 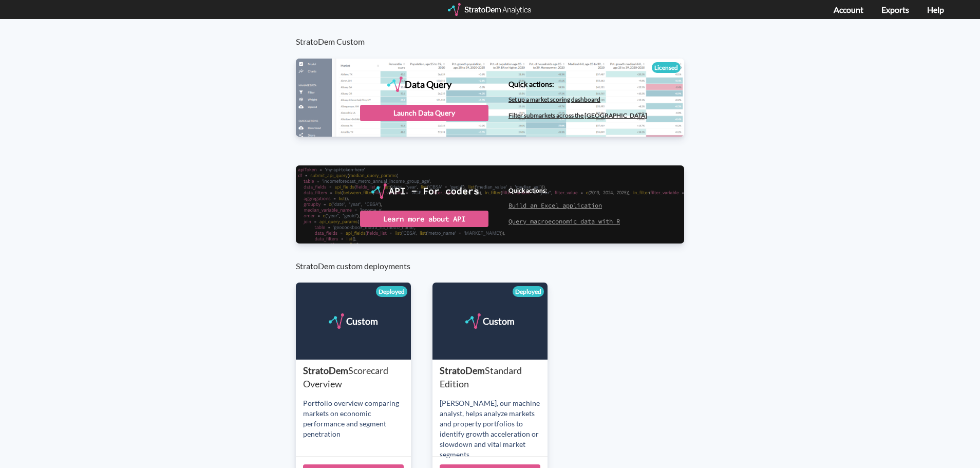 What do you see at coordinates (936, 9) in the screenshot?
I see `a: Help` at bounding box center [936, 9].